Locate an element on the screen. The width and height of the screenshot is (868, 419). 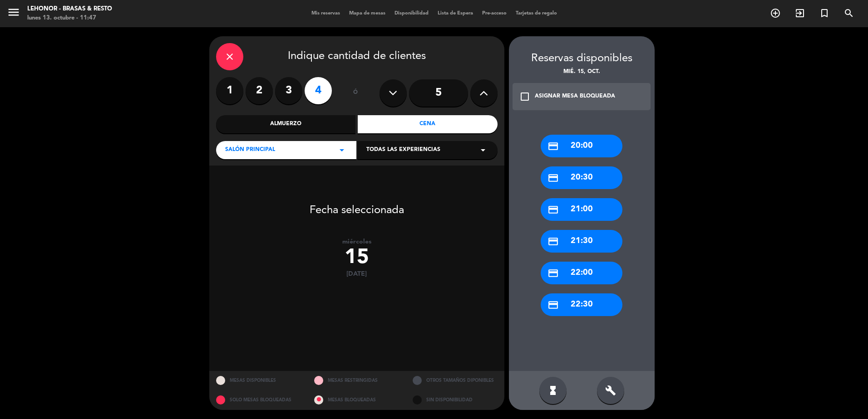
div: 20:30 is located at coordinates (582, 178).